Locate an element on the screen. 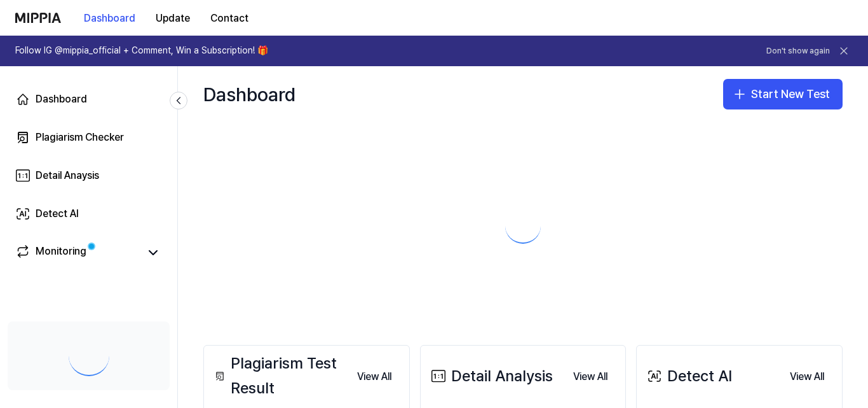 This screenshot has width=868, height=408. button: Start New Test is located at coordinates (783, 94).